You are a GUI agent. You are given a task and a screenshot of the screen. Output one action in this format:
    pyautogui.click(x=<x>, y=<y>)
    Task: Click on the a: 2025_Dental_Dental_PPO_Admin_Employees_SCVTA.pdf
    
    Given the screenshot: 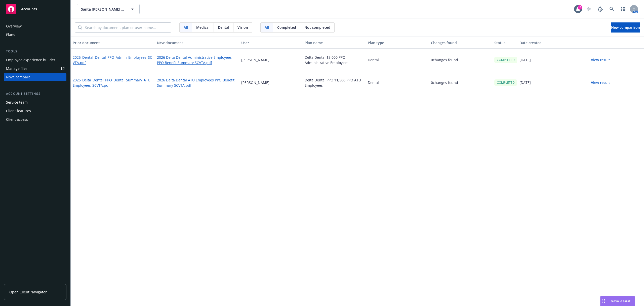 What is the action you would take?
    pyautogui.click(x=113, y=60)
    